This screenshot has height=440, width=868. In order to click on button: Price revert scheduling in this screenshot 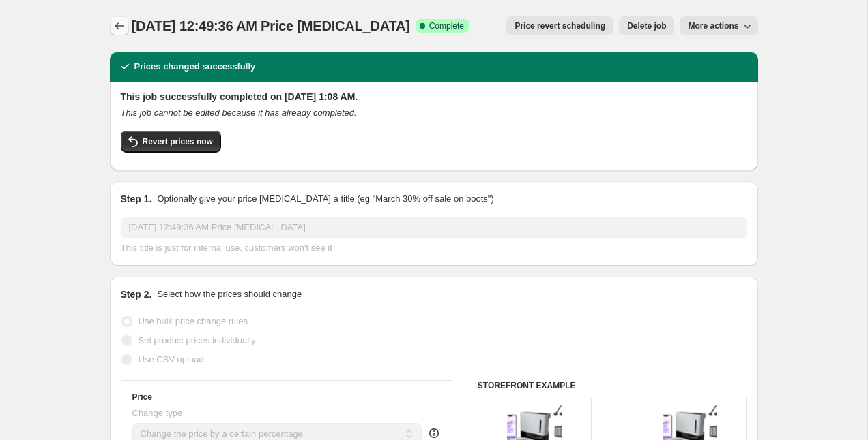, I will do `click(559, 26)`.